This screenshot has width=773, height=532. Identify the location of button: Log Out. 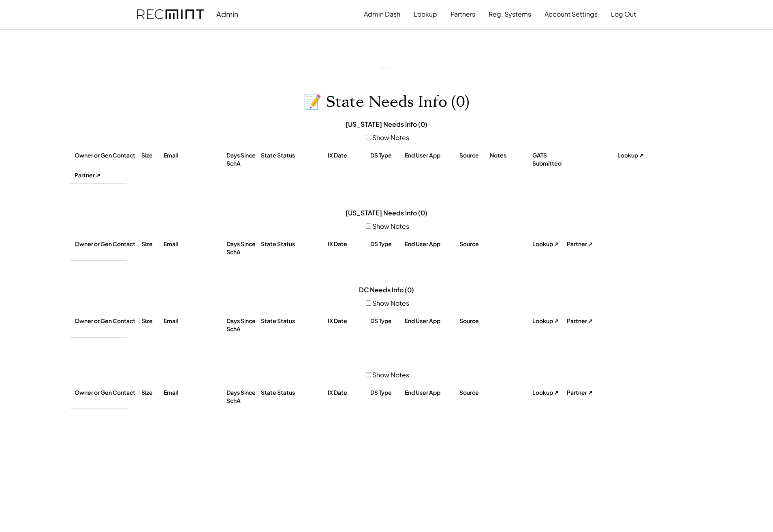
(623, 14).